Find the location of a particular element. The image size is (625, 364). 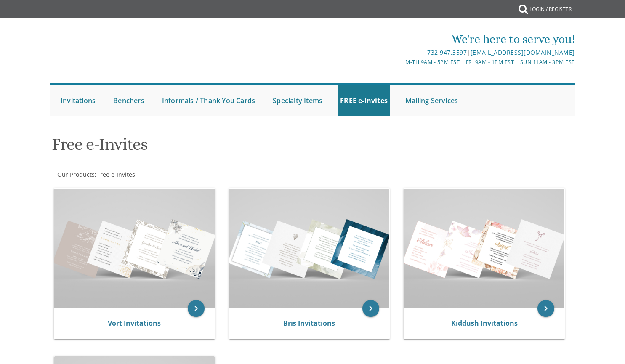

a: Specialty Items is located at coordinates (297, 100).